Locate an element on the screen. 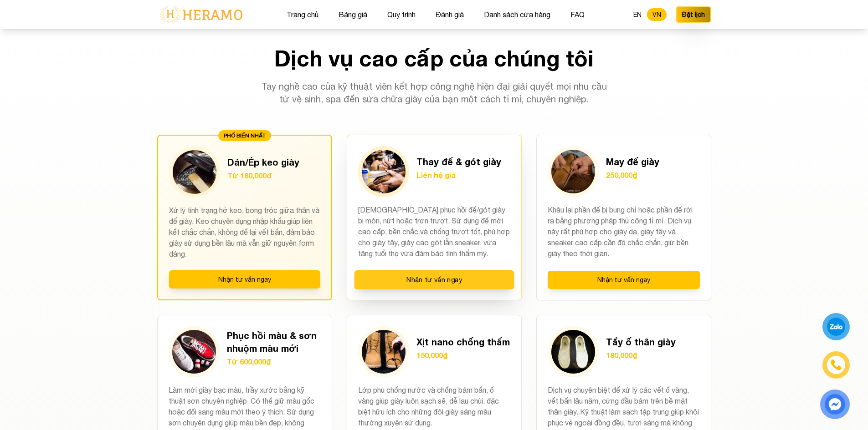  p: Từ 600,000₫ is located at coordinates (274, 362).